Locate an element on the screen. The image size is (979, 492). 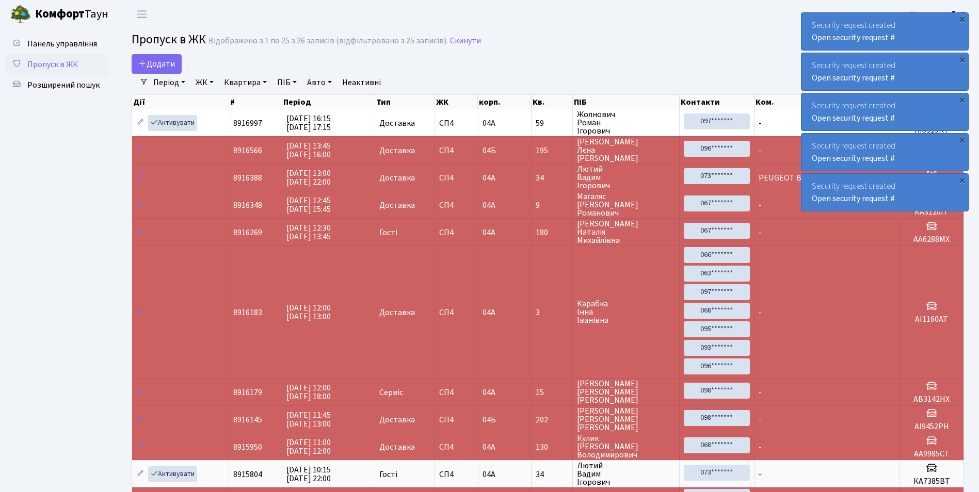
th: Контакти is located at coordinates (717, 102).